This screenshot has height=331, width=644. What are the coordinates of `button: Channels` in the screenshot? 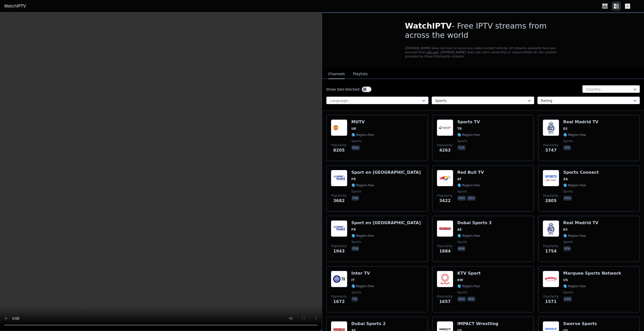 It's located at (336, 74).